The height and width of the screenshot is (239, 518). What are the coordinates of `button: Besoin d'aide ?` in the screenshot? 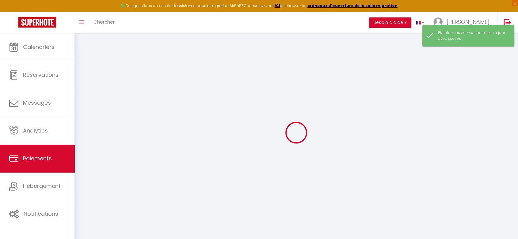 It's located at (390, 23).